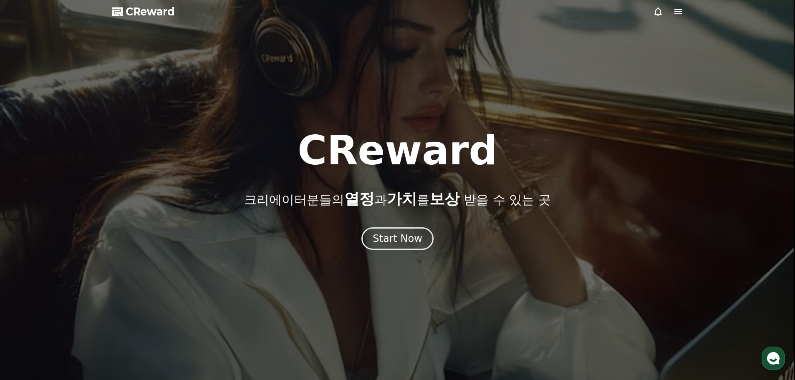 This screenshot has width=795, height=380. Describe the element at coordinates (397, 199) in the screenshot. I see `p: 크리에이터분들의 과 를 받을 수 있는 곳` at that location.